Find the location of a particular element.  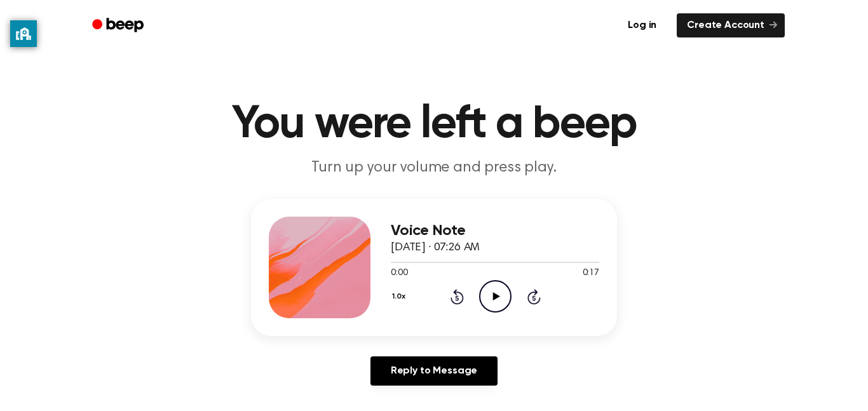

p: Turn up your volume and press play. is located at coordinates (434, 168).